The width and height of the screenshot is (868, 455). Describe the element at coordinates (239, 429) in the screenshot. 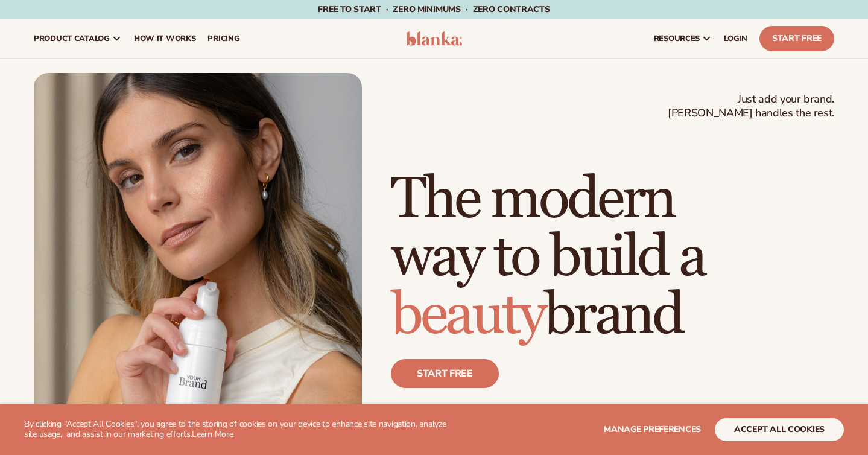

I see `p: By clicking "Accept All Cookies", you agree to the storing of cookies on your device to enhance s...` at that location.